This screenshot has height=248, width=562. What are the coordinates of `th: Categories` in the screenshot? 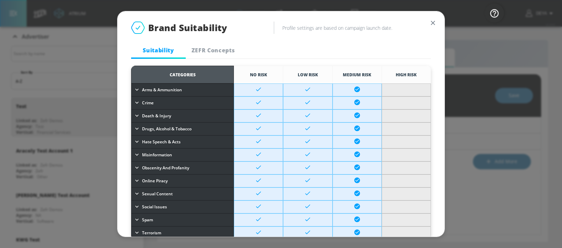 It's located at (182, 74).